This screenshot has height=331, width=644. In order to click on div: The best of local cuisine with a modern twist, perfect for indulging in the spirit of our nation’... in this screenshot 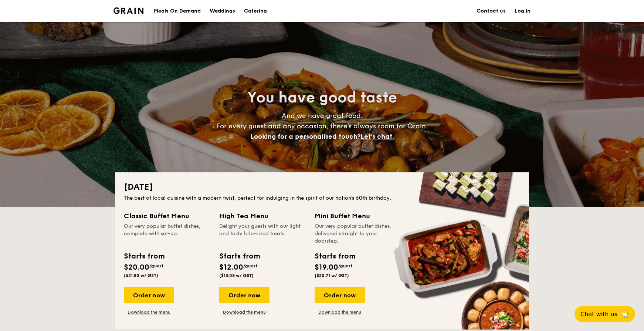, I will do `click(322, 198)`.